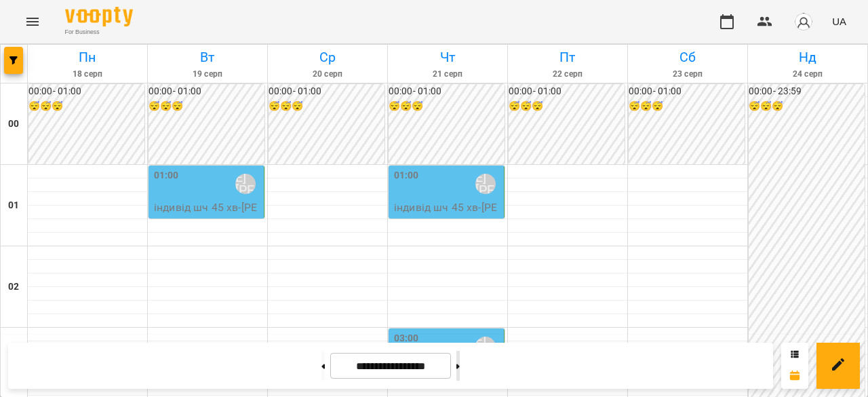 Image resolution: width=868 pixels, height=397 pixels. Describe the element at coordinates (687, 57) in the screenshot. I see `h6: Сб` at that location.